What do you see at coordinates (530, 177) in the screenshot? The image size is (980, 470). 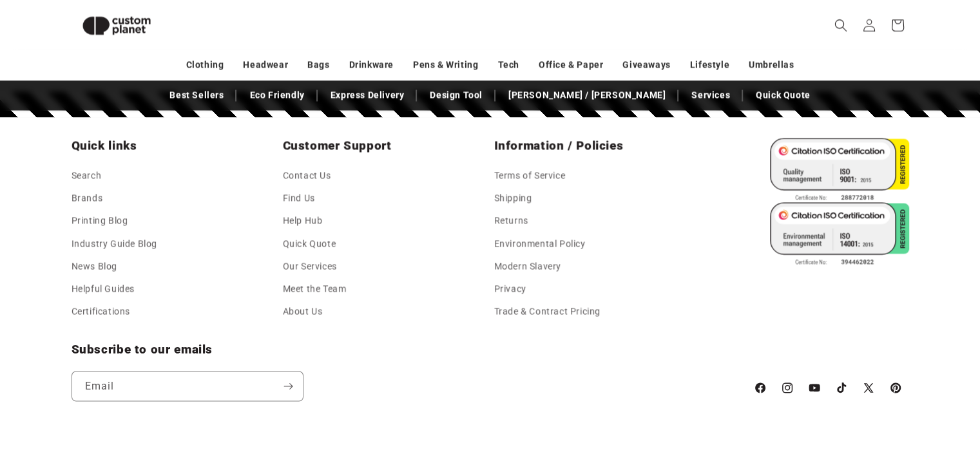 I see `a: Terms of Service` at bounding box center [530, 177].